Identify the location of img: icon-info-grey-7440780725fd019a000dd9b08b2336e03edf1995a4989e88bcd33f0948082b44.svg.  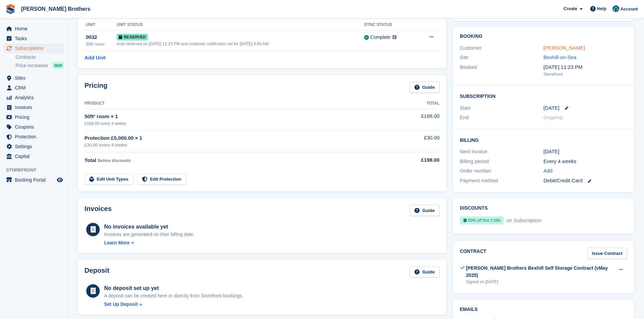
(394, 37).